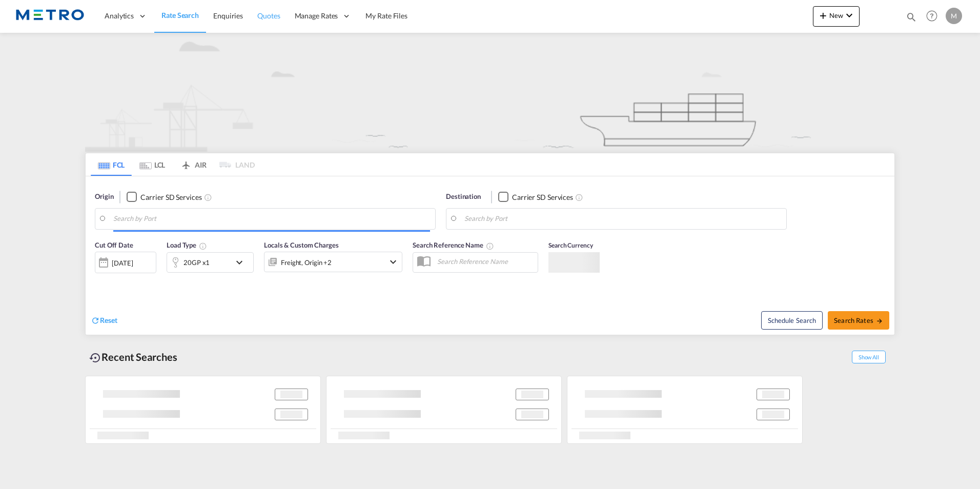 The height and width of the screenshot is (489, 980). Describe the element at coordinates (869, 357) in the screenshot. I see `span: Show All` at that location.